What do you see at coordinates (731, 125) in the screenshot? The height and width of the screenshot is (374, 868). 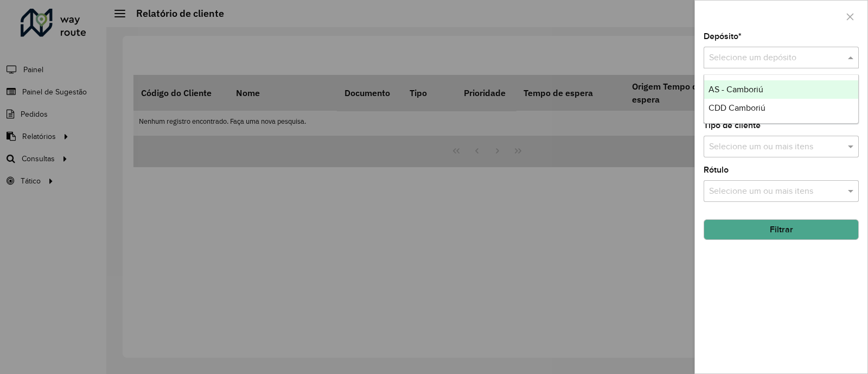 I see `label: Tipo de cliente` at bounding box center [731, 125].